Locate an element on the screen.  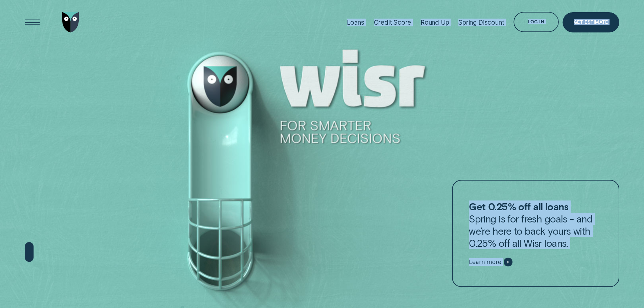
strong: Get 0.25% off all loans is located at coordinates (519, 206).